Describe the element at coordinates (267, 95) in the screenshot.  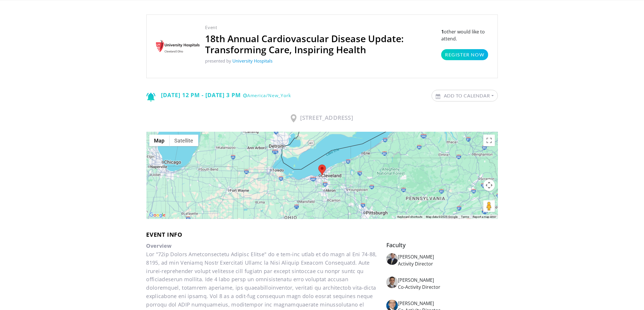
I see `small: America/New_York` at that location.